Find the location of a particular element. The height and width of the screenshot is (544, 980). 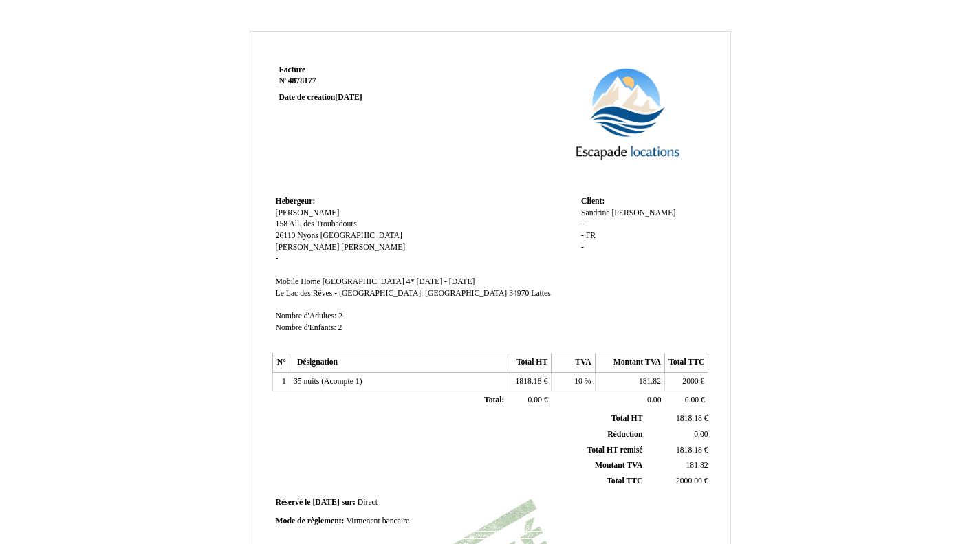

span: 0,00 is located at coordinates (701, 435).